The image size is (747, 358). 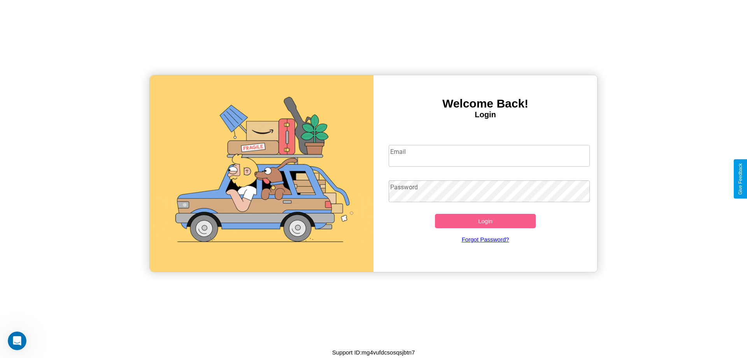 What do you see at coordinates (262, 173) in the screenshot?
I see `img: gif` at bounding box center [262, 173].